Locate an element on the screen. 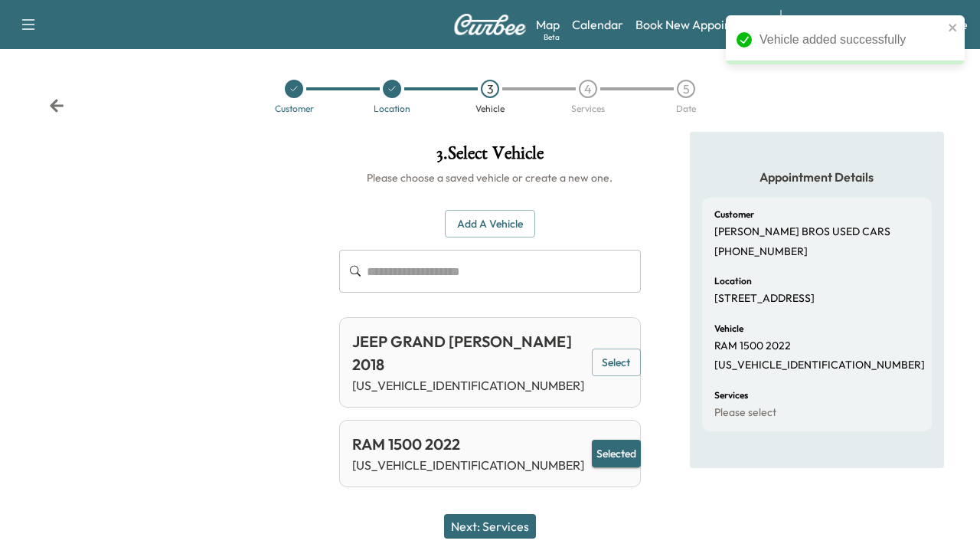  h5: Appointment Details is located at coordinates (817, 177).